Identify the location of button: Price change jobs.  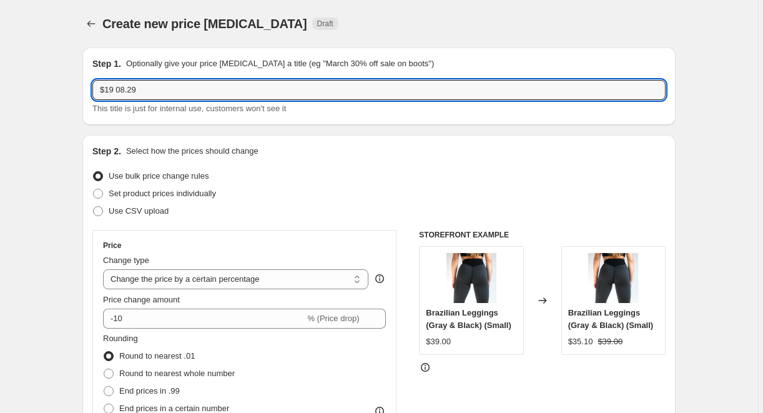
(91, 24).